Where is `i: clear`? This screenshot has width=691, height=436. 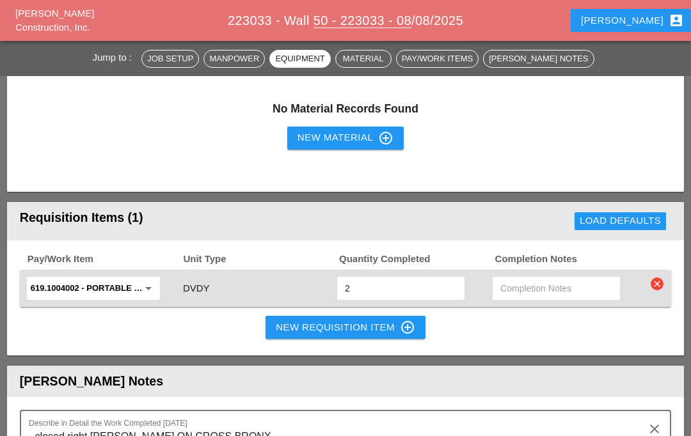 i: clear is located at coordinates (657, 284).